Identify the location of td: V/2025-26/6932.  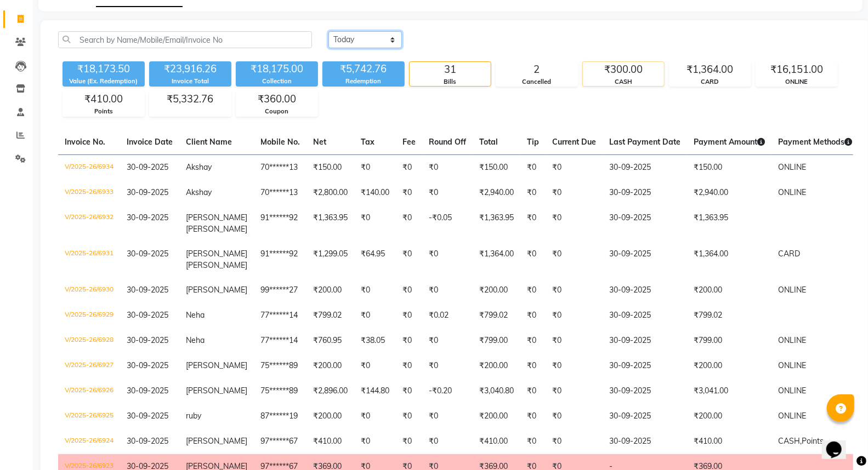
(89, 223).